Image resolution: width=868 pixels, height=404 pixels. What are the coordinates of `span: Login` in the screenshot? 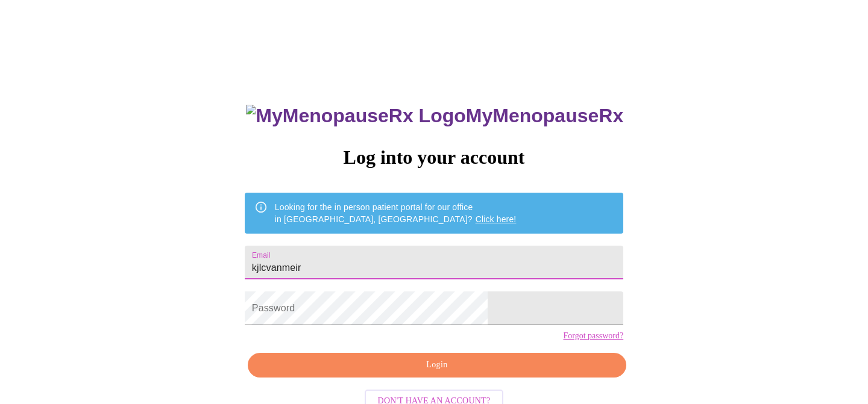 It's located at (437, 365).